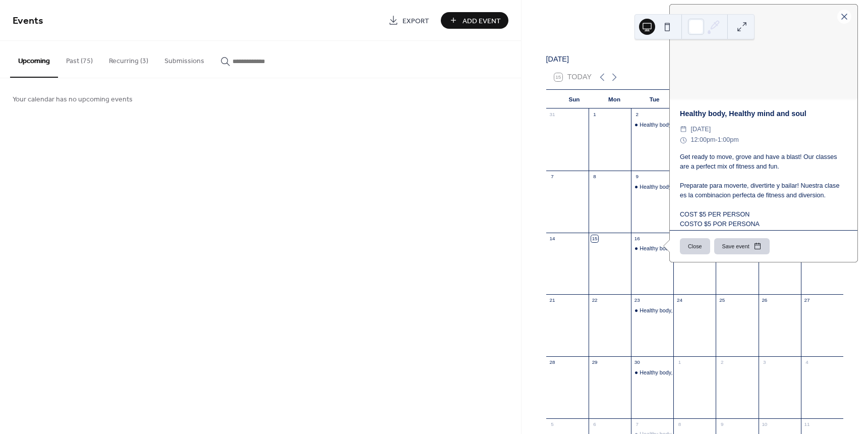 The width and height of the screenshot is (868, 434). I want to click on div: 10, so click(765, 424).